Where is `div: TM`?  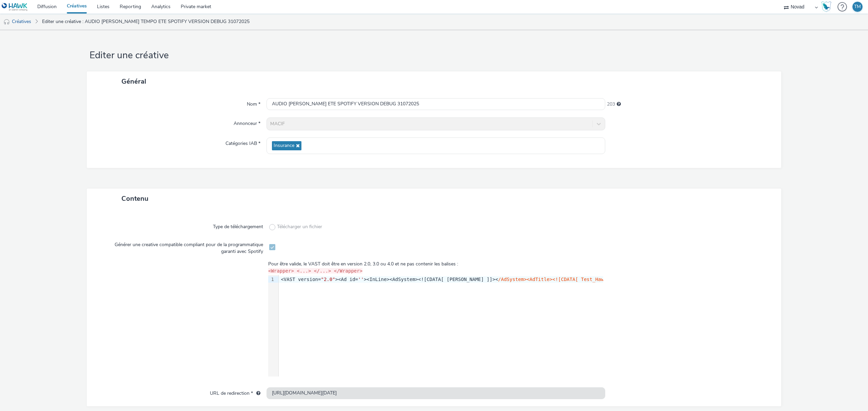
div: TM is located at coordinates (857, 7).